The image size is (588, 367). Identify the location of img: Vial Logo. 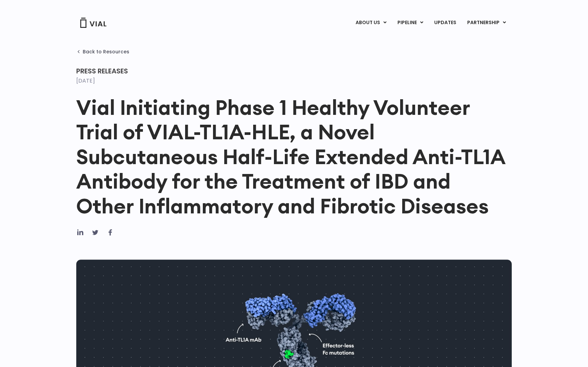
(93, 23).